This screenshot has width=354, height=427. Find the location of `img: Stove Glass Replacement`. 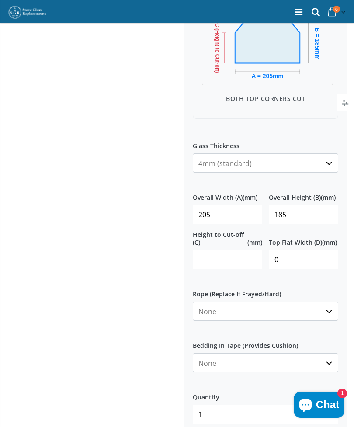

img: Stove Glass Replacement is located at coordinates (28, 12).